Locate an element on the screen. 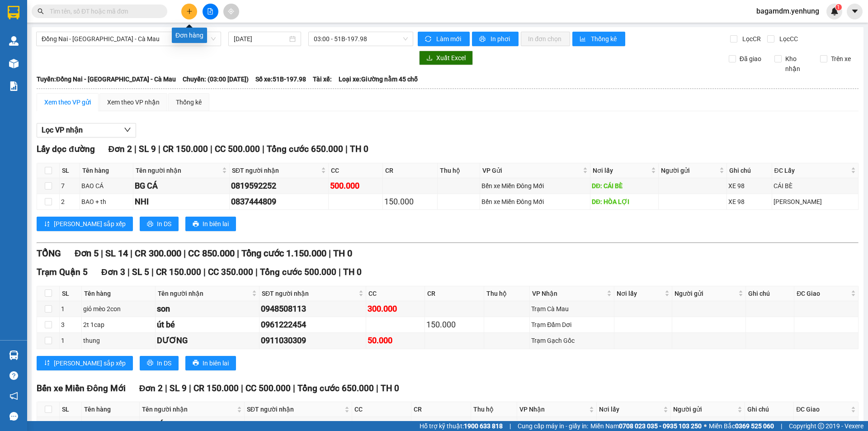 The height and width of the screenshot is (431, 868). span: Đã giao is located at coordinates (751, 59).